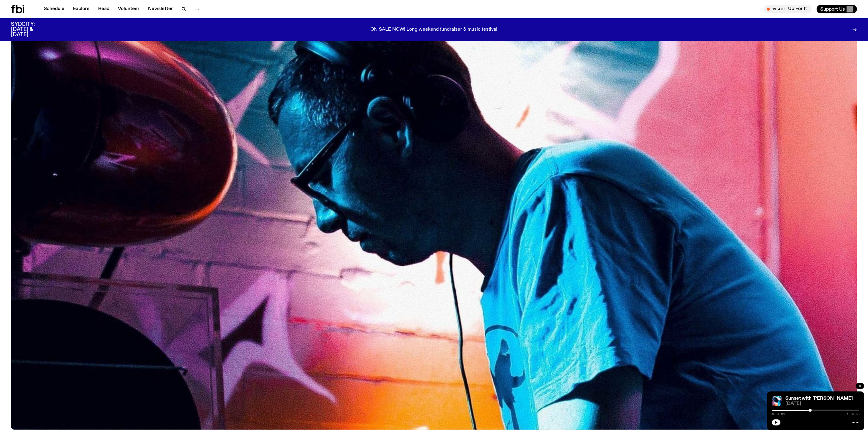 The width and height of the screenshot is (868, 434). I want to click on button: On AirUp For It, so click(788, 9).